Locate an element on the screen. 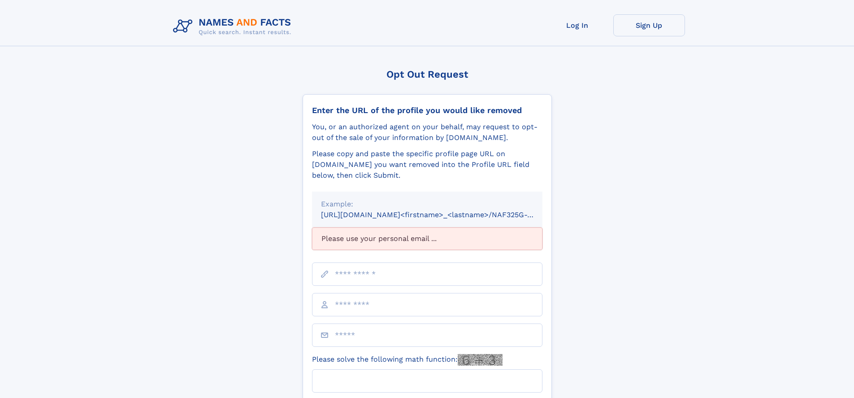 The height and width of the screenshot is (398, 854). div: Opt Out Request is located at coordinates (427, 74).